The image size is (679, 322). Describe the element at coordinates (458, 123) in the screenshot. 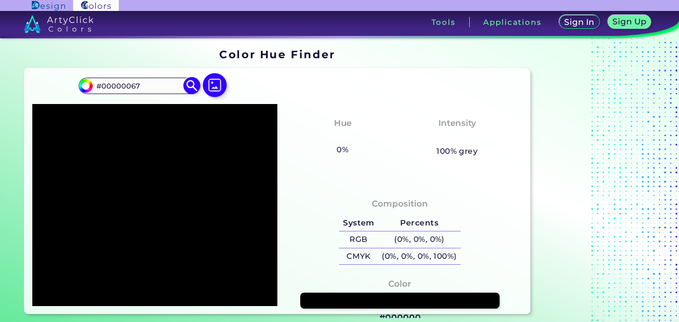

I see `h4: Intensity` at that location.